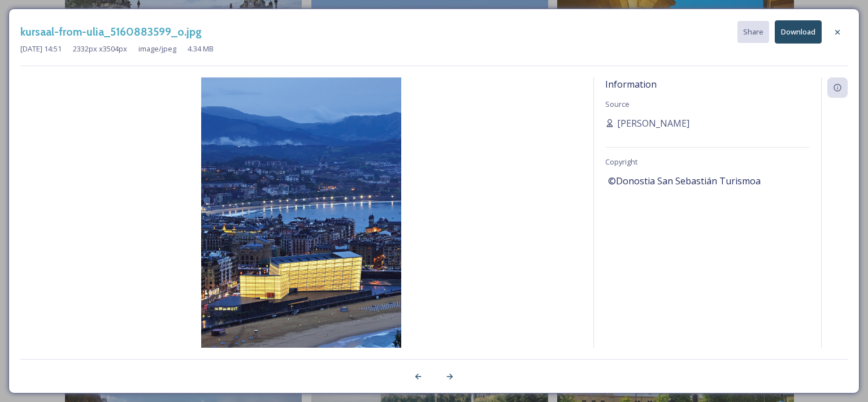 This screenshot has width=868, height=402. Describe the element at coordinates (201, 48) in the screenshot. I see `span: 4.34 MB` at that location.